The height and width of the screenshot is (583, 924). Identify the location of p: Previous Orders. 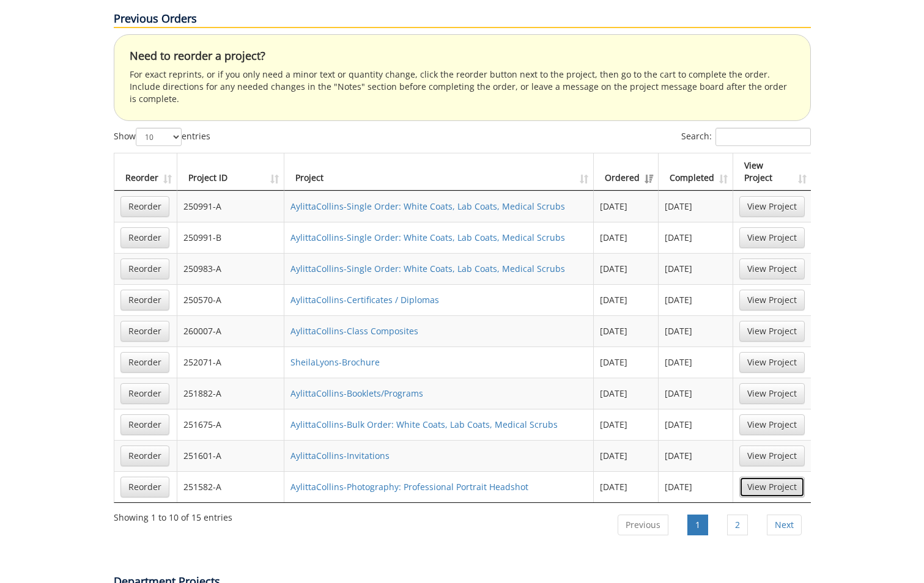
(462, 19).